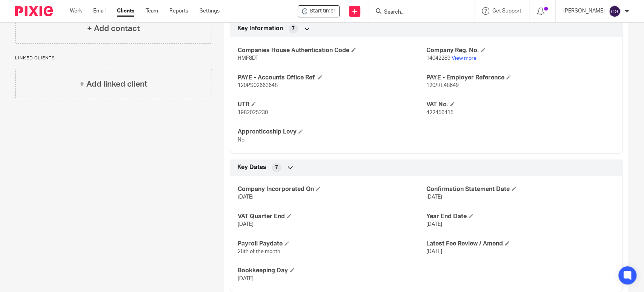 This screenshot has height=292, width=644. Describe the element at coordinates (114, 84) in the screenshot. I see `h4: + Add linked client` at that location.